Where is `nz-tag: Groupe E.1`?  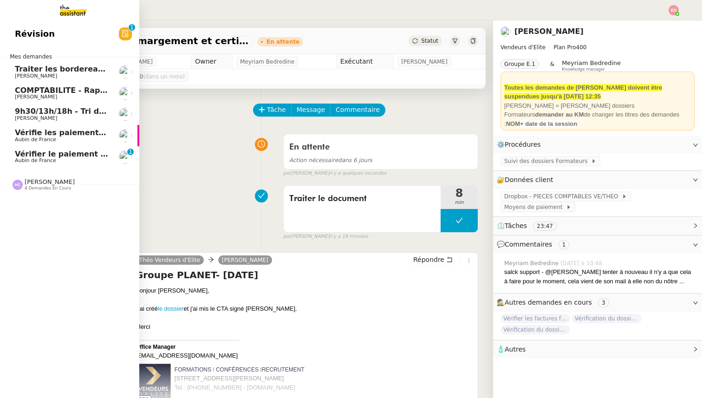 nz-tag: Groupe E.1 is located at coordinates (519, 64).